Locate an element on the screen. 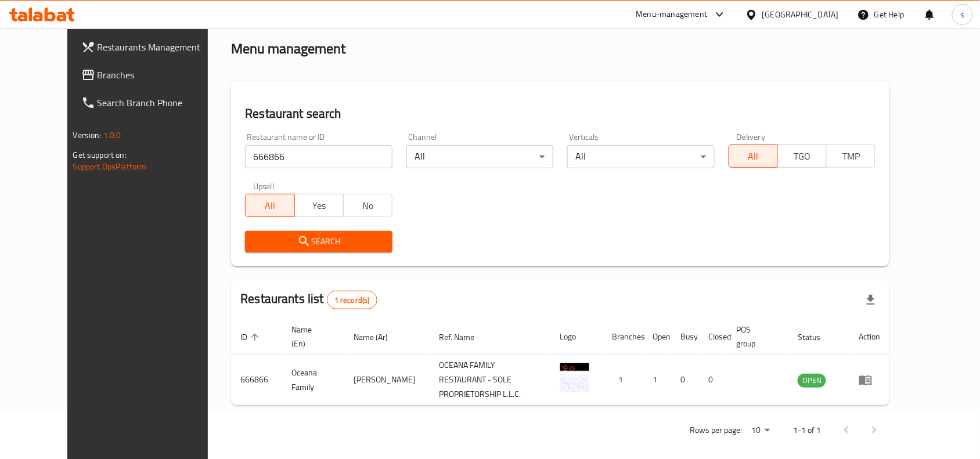 Image resolution: width=980 pixels, height=459 pixels. div: OPEN is located at coordinates (811, 381).